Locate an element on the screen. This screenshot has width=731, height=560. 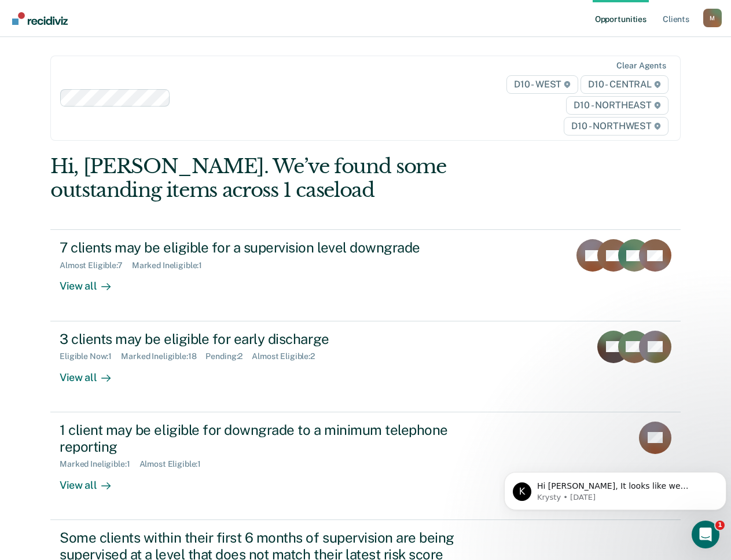
div: 3 clients may be eligible for early discharge is located at coordinates (262, 338).